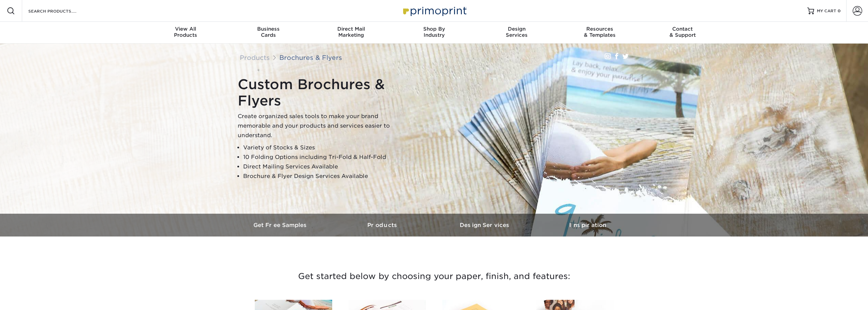 Image resolution: width=868 pixels, height=310 pixels. Describe the element at coordinates (587, 225) in the screenshot. I see `h3: Inspiration` at that location.